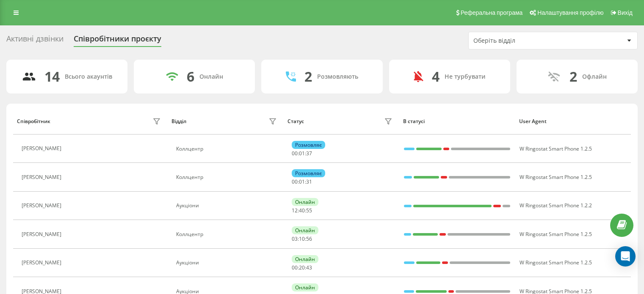  What do you see at coordinates (309, 210) in the screenshot?
I see `span: 55` at bounding box center [309, 210].